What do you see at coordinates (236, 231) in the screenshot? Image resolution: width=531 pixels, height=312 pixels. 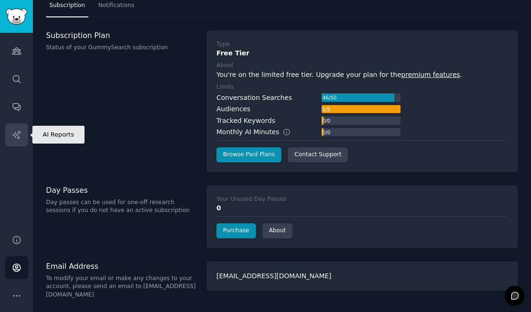 I see `a: Purchase` at bounding box center [236, 231].